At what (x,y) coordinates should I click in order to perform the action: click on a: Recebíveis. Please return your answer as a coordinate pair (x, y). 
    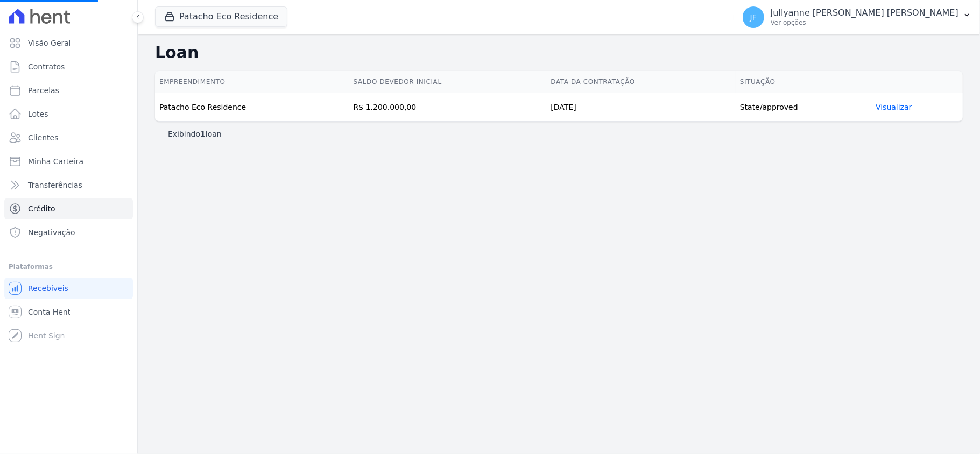
    Looking at the image, I should click on (68, 288).